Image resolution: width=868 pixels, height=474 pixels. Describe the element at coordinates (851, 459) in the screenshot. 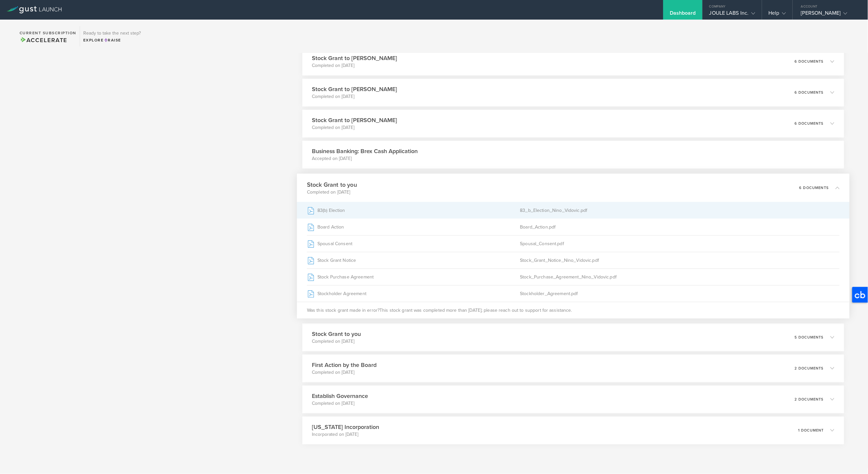

I see `div: Chat Widget` at that location.